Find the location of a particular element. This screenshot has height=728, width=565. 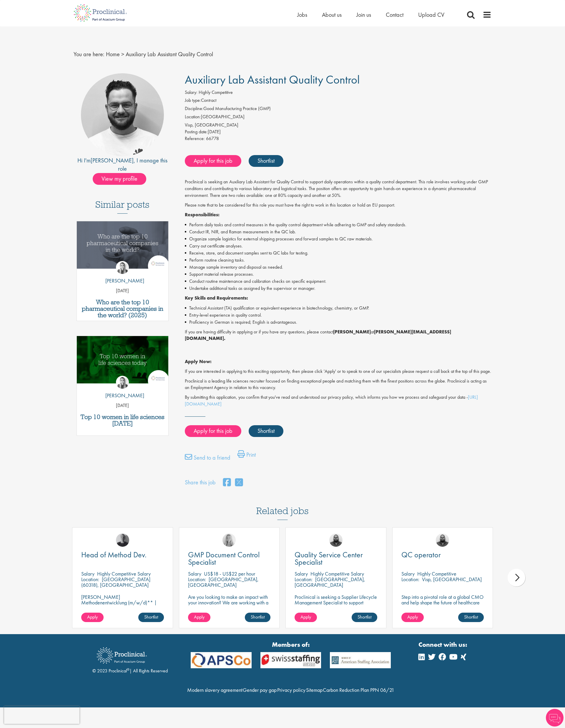

li: Proficiency in German is required; English is advantageous. is located at coordinates (338, 322).